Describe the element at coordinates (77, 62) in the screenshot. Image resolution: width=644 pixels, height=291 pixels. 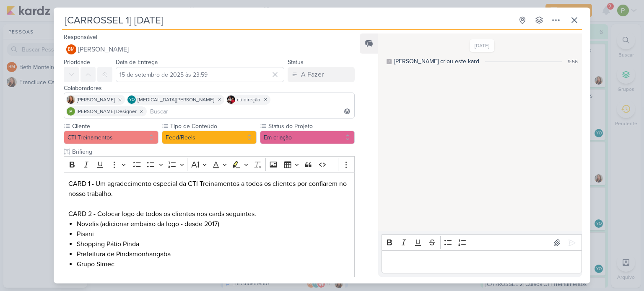
I see `label: Prioridade` at that location.